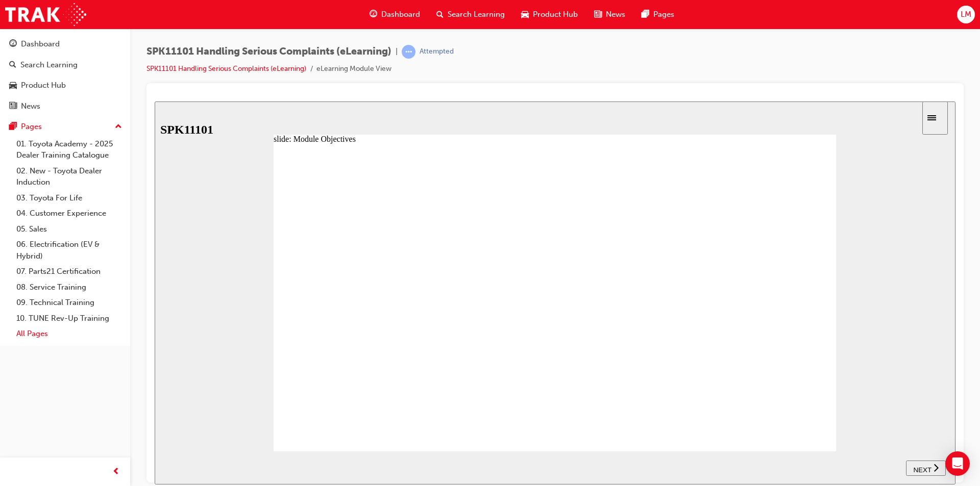 This screenshot has height=486, width=980. Describe the element at coordinates (69, 198) in the screenshot. I see `a: 03. Toyota For Life` at that location.